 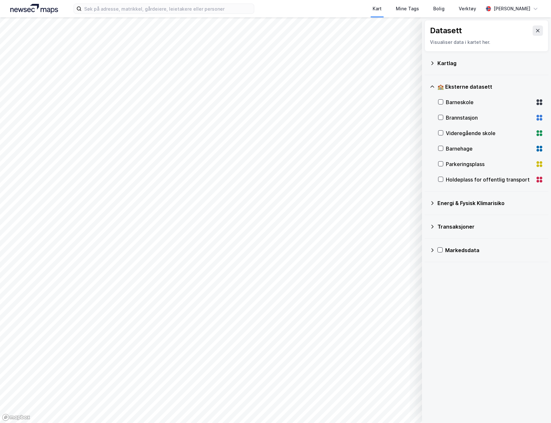 What do you see at coordinates (494, 250) in the screenshot?
I see `div: Markedsdata` at bounding box center [494, 250].